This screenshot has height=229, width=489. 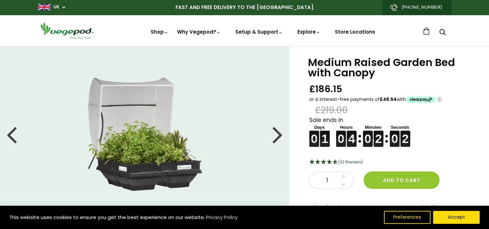 What do you see at coordinates (337, 211) in the screenshot?
I see `span: 1m x 1m of Growing Space` at bounding box center [337, 211].